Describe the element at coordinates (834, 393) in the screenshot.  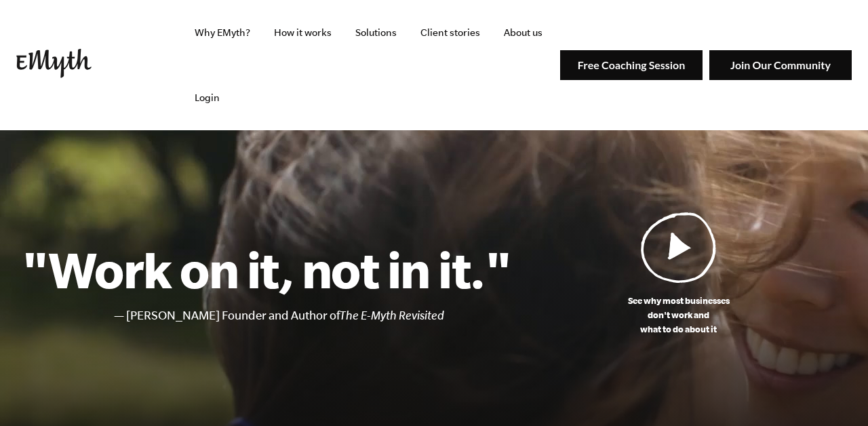
I see `div: Chat Widget` at that location.